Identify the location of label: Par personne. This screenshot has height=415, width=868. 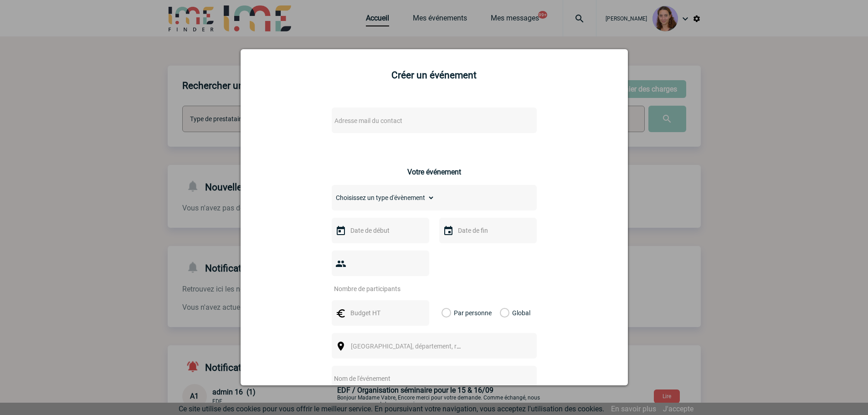
(447, 313).